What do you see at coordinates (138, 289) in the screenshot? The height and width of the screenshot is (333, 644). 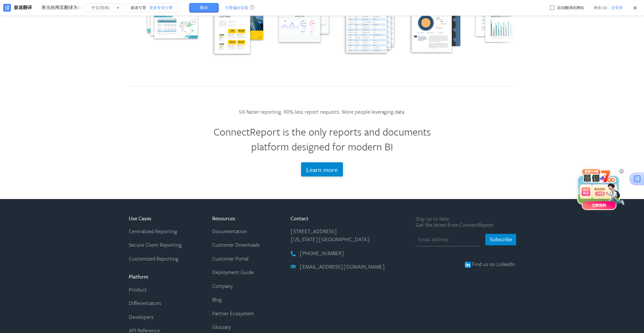 I see `a: Product` at bounding box center [138, 289].